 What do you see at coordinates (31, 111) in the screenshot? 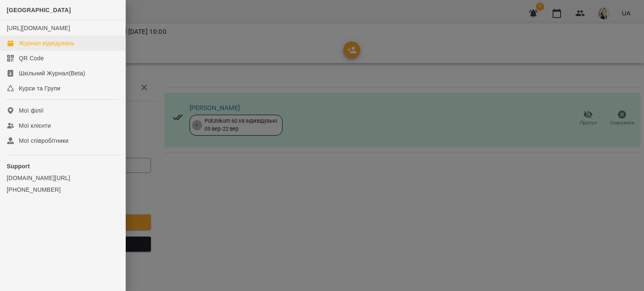
I see `div: Мої філії` at bounding box center [31, 111].